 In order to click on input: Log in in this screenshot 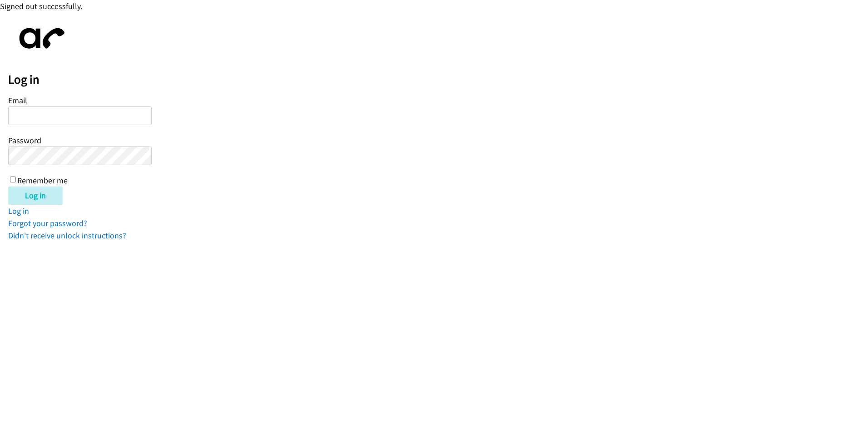, I will do `click(35, 196)`.